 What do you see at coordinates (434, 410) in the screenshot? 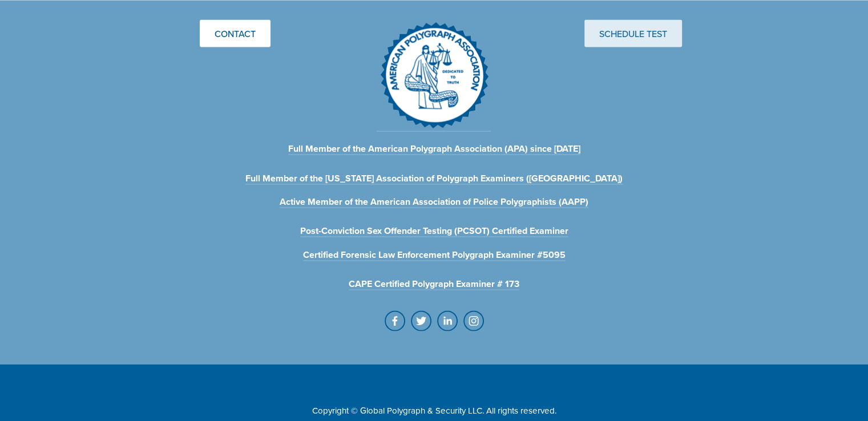
I see `p: Copyright © Global Polygraph & Security LLC. All rights reserved.` at bounding box center [434, 410].